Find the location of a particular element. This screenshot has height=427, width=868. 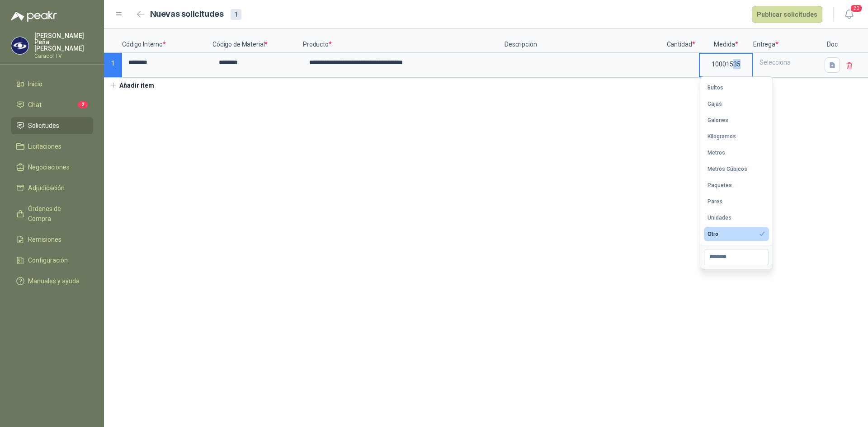

div: Metros Cúbicos is located at coordinates (728, 169).